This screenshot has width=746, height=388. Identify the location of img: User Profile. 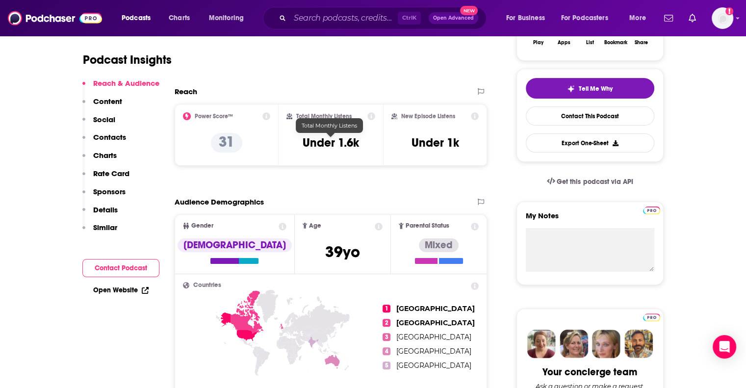
(722, 18).